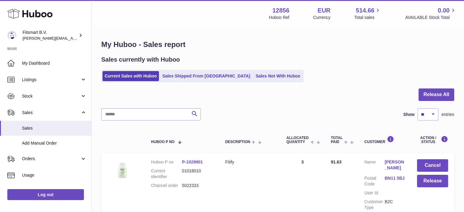 This screenshot has height=212, width=464. Describe the element at coordinates (50, 35) in the screenshot. I see `div: Fitsmart B.V.` at that location.